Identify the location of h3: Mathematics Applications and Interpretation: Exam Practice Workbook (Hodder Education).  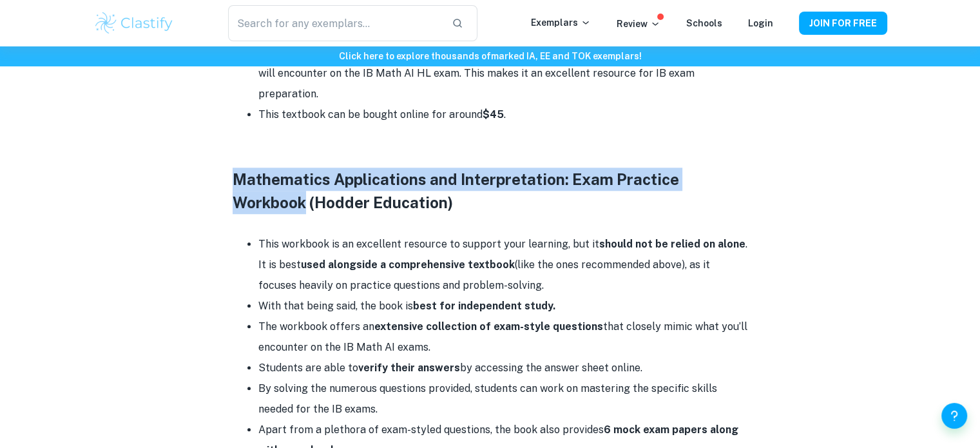
(490, 191).